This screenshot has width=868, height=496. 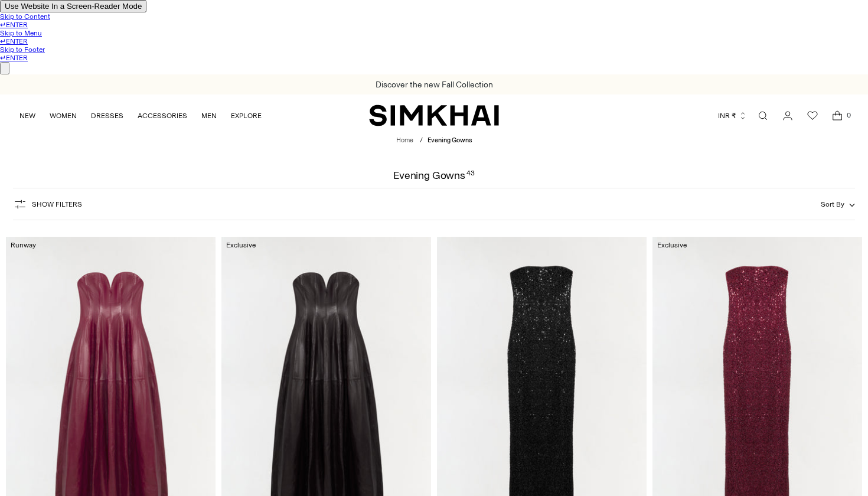 I want to click on a: Discover the new Fall Collection, so click(x=434, y=84).